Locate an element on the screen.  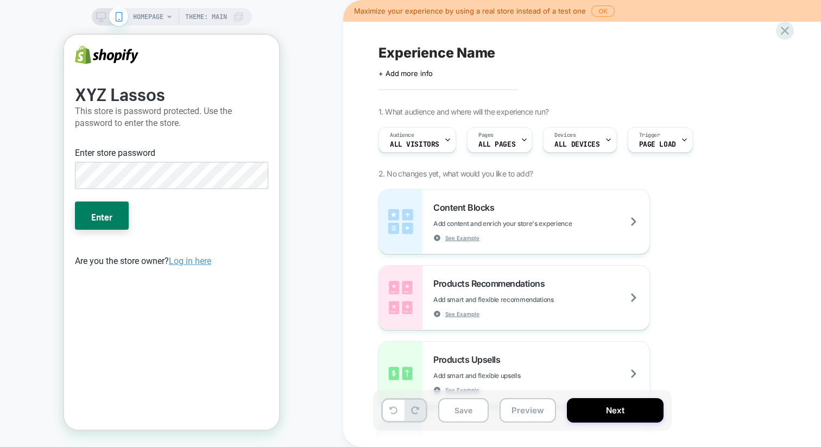
span: Pages is located at coordinates (486, 135).